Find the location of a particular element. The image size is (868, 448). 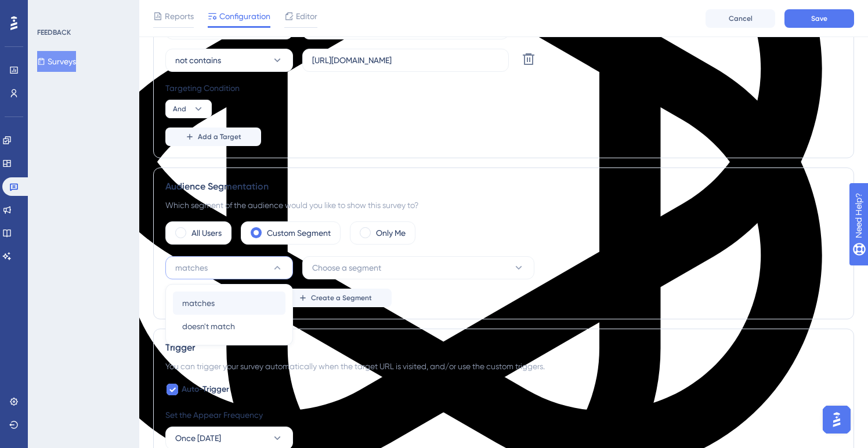

span: Create a Segment is located at coordinates (341, 298).